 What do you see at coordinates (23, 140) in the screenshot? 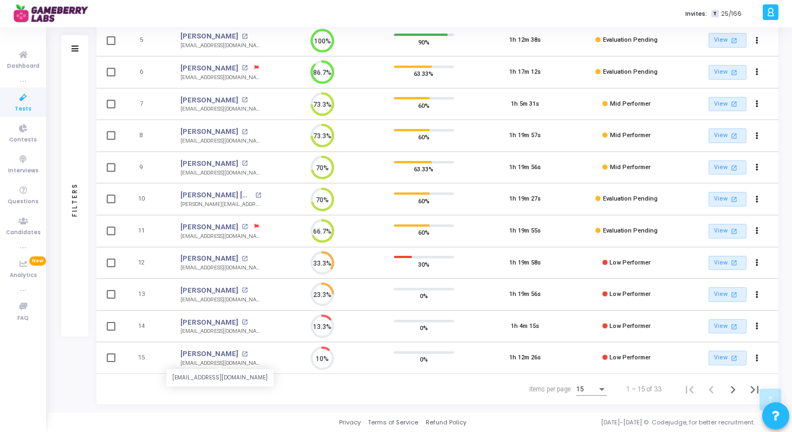
I see `span: Contests` at bounding box center [23, 140].